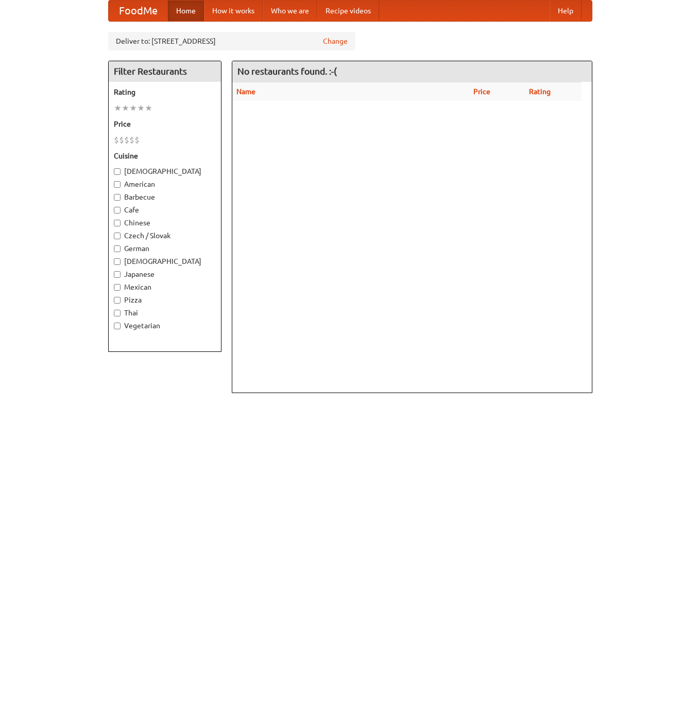  I want to click on a: Rating, so click(540, 92).